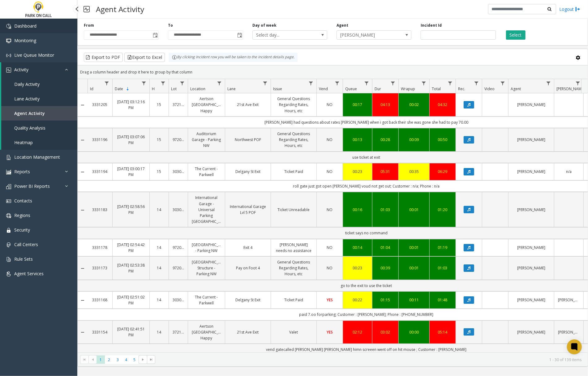 This screenshot has width=588, height=376. Describe the element at coordinates (29, 273) in the screenshot. I see `span: Agent Services` at that location.